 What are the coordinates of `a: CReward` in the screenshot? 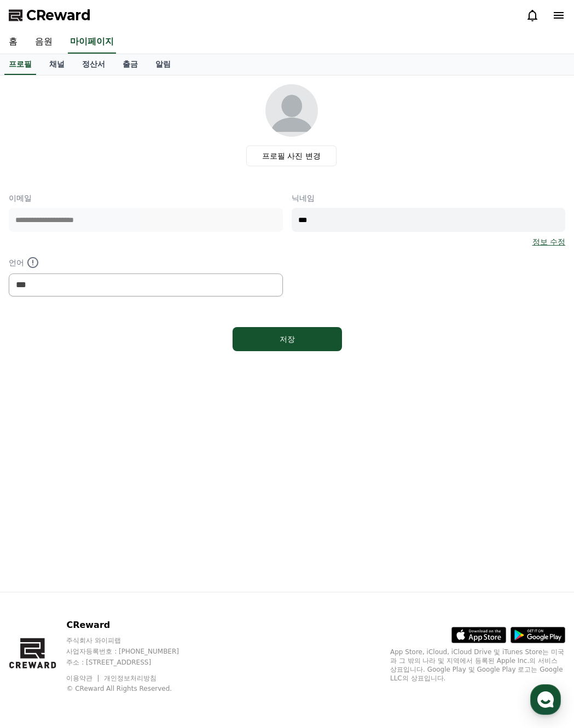 It's located at (50, 16).